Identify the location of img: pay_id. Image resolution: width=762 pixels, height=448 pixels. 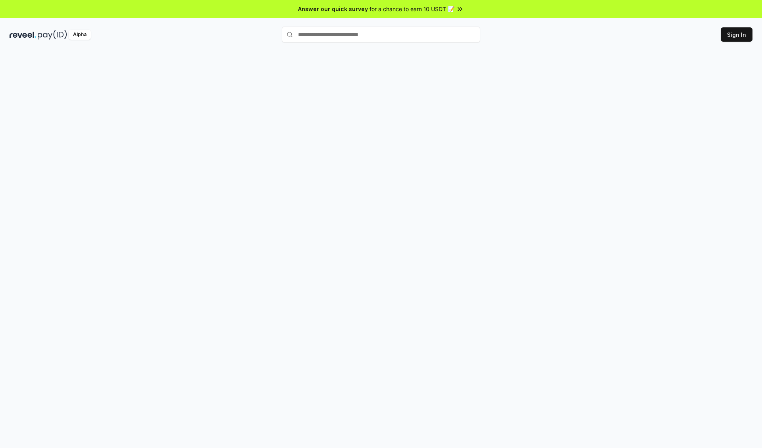
(52, 35).